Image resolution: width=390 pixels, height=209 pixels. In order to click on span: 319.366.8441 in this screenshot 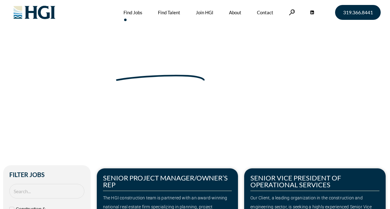, I will do `click(358, 12)`.